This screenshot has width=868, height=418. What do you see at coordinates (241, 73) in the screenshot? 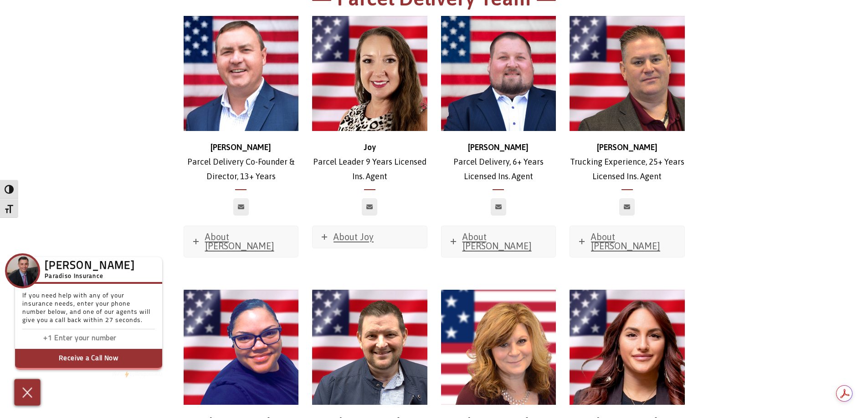
I see `img: Brian` at bounding box center [241, 73].